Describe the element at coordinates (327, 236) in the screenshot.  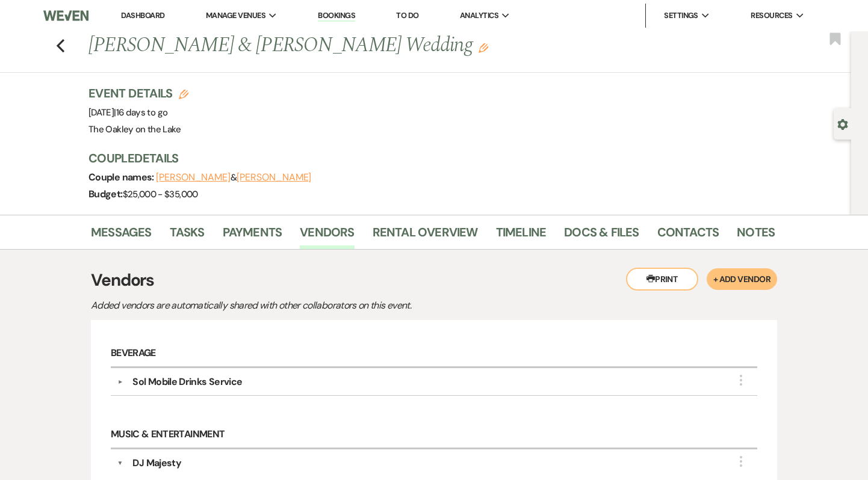
I see `a: Vendors` at that location.